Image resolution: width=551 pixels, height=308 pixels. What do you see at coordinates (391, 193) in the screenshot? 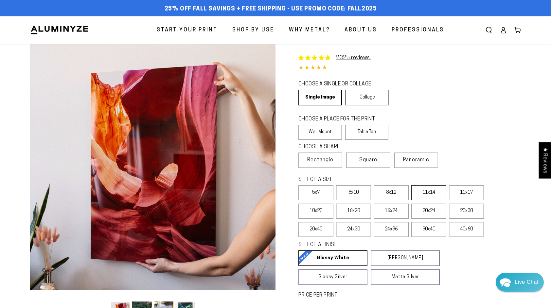
I see `label: 8x12` at bounding box center [391, 193].